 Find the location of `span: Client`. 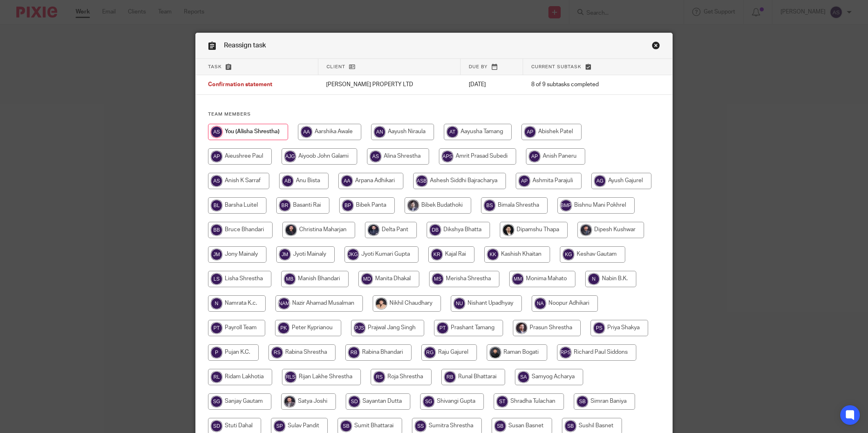

span: Client is located at coordinates (336, 67).